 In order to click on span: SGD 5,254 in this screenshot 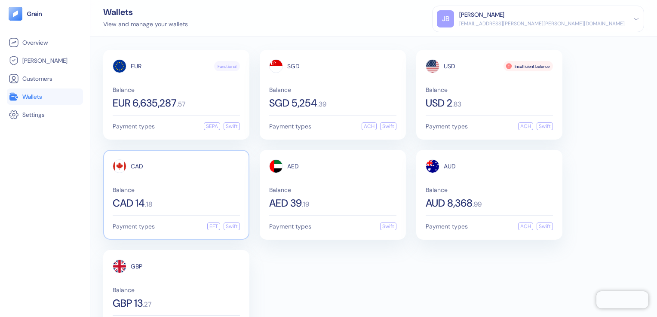, I will do `click(293, 103)`.